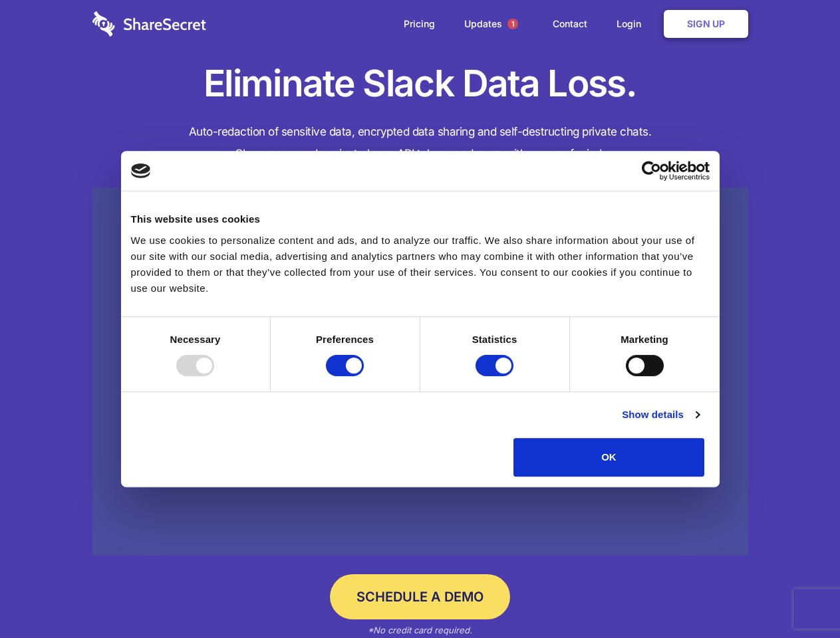 Image resolution: width=840 pixels, height=638 pixels. What do you see at coordinates (570, 24) in the screenshot?
I see `a: Contact` at bounding box center [570, 24].